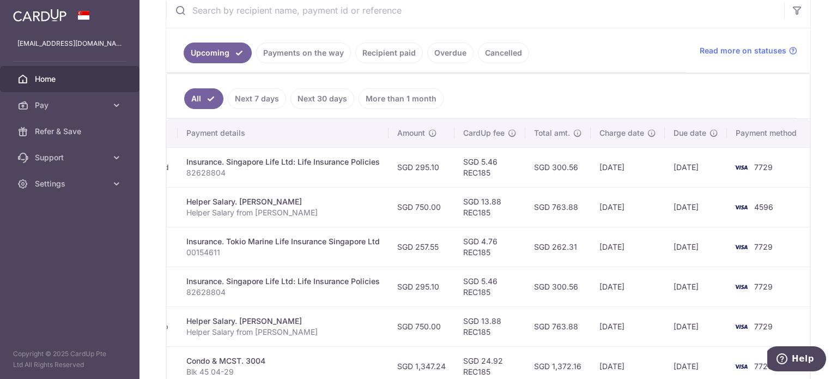 Image resolution: width=837 pixels, height=379 pixels. Describe the element at coordinates (743, 51) in the screenshot. I see `span: Read more on statuses` at that location.